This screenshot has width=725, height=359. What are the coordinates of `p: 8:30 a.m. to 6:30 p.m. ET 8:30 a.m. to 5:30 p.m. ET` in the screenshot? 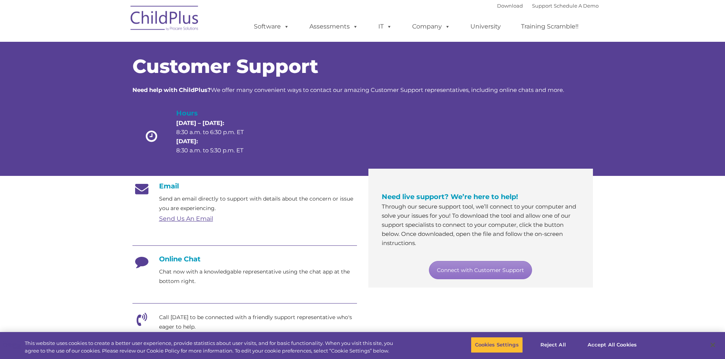 It's located at (216, 137).